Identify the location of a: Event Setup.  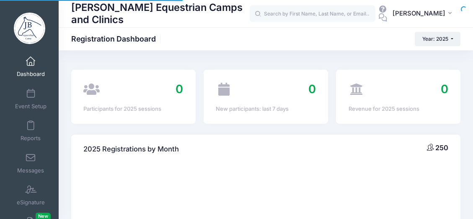
(31, 99).